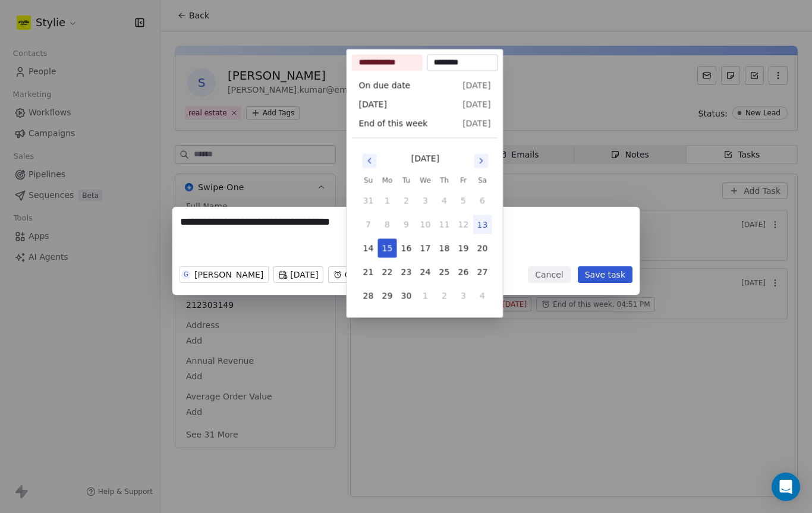 Image resolution: width=812 pixels, height=513 pixels. Describe the element at coordinates (387, 272) in the screenshot. I see `button: 22` at that location.